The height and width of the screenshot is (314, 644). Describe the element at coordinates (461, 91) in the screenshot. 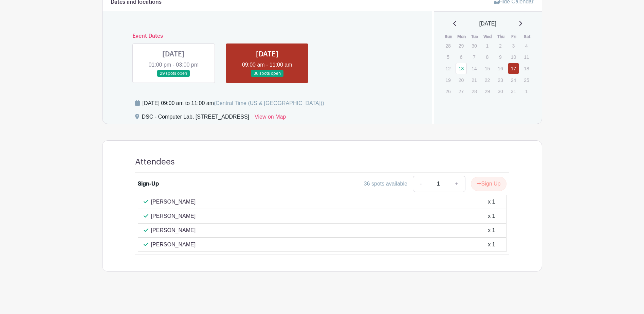

I see `p: 27` at that location.